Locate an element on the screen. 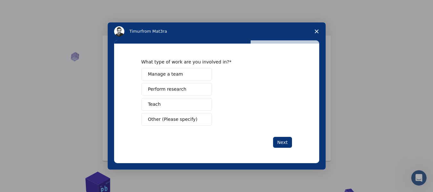  button: Other (Please specify) is located at coordinates (177, 119).